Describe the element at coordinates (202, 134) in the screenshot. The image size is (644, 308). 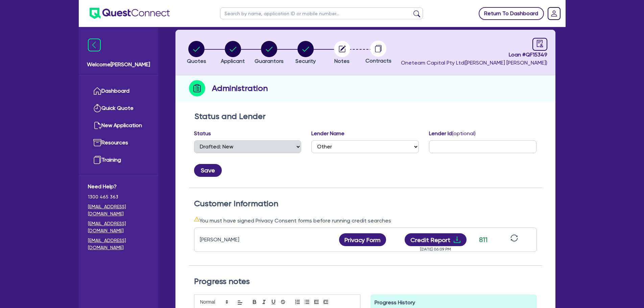
I see `label: Status` at that location.